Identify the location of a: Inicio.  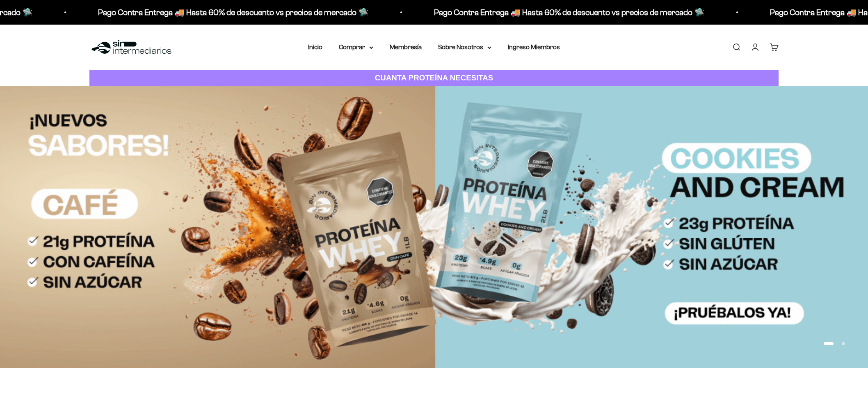
(315, 47).